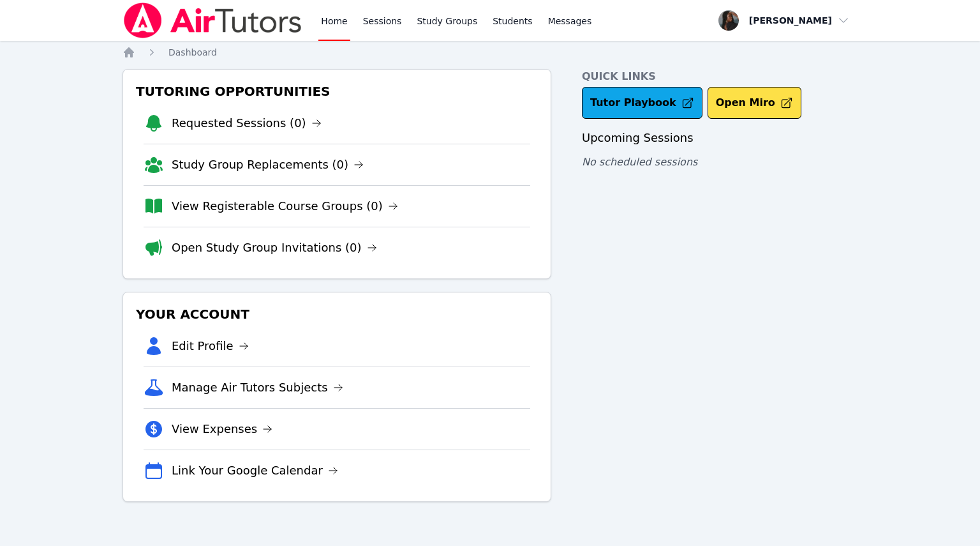 This screenshot has height=546, width=980. What do you see at coordinates (642, 102) in the screenshot?
I see `a: Tutor Playbook` at bounding box center [642, 102].